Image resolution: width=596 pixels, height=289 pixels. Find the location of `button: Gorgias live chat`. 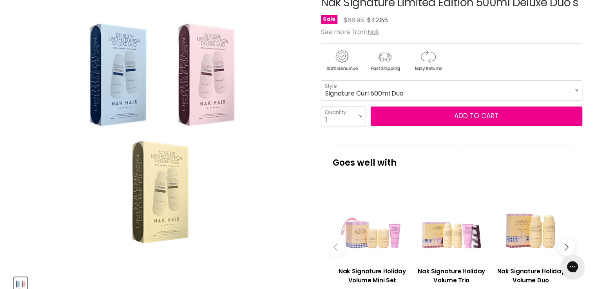

button: Gorgias live chat is located at coordinates (16, 14).